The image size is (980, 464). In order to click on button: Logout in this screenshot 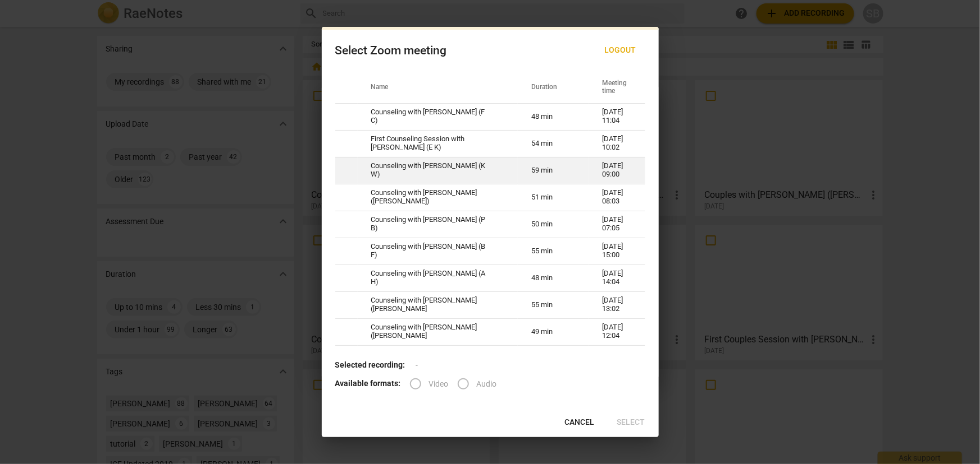, I will do `click(620, 50)`.